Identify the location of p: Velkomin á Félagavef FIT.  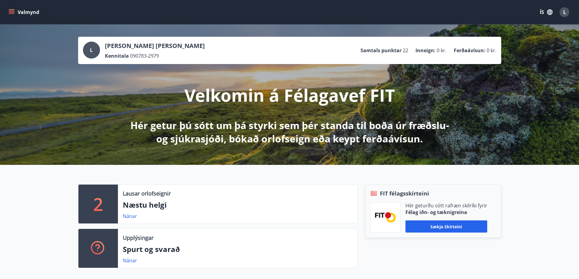
(290, 95).